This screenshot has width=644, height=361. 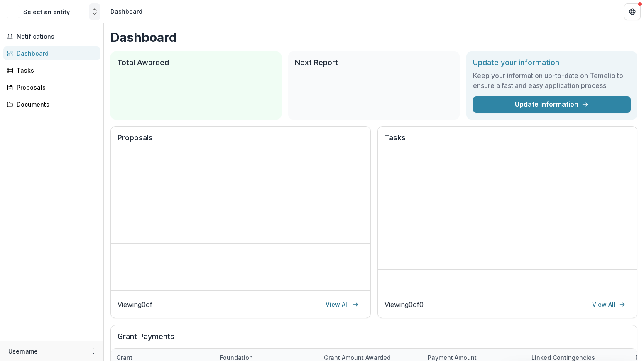 I want to click on h2: Update your information, so click(x=552, y=62).